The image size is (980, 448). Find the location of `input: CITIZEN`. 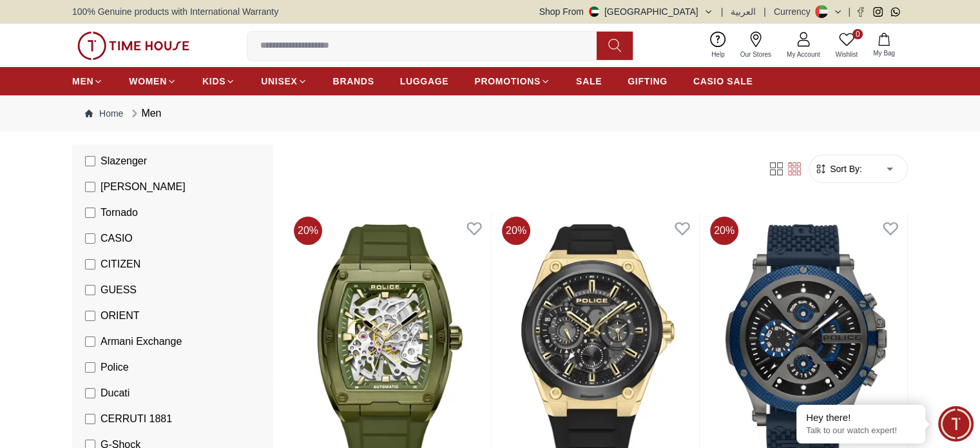

input: CITIZEN is located at coordinates (90, 264).